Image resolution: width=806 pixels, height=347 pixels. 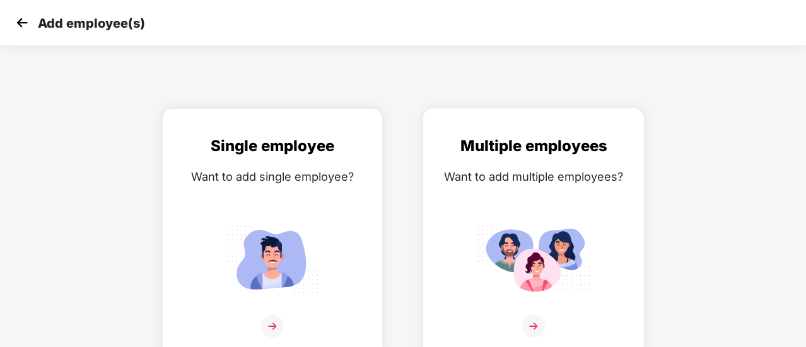 I want to click on p: Add employee(s), so click(x=91, y=23).